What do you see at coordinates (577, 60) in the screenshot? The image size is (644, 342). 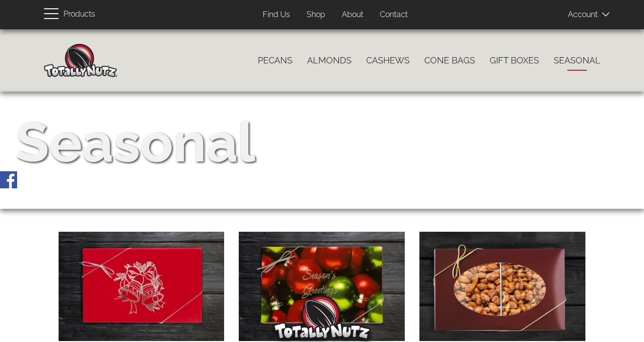 I see `a: Seasonal` at bounding box center [577, 60].